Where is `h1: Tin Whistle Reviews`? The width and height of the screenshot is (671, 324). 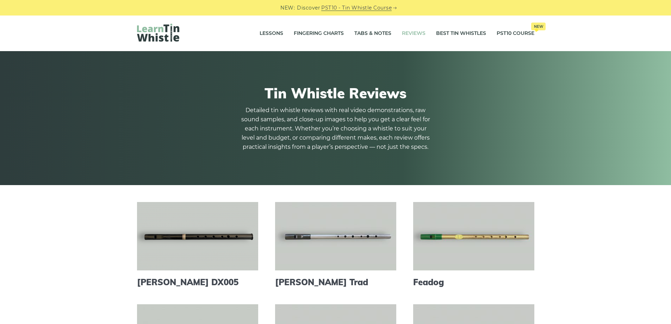
h1: Tin Whistle Reviews is located at coordinates (336, 93).